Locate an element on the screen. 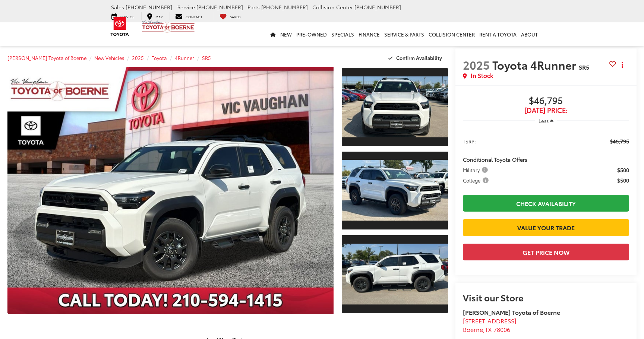 This screenshot has height=339, width=644. a: Service & Parts: Opens in a new tab is located at coordinates (404, 34).